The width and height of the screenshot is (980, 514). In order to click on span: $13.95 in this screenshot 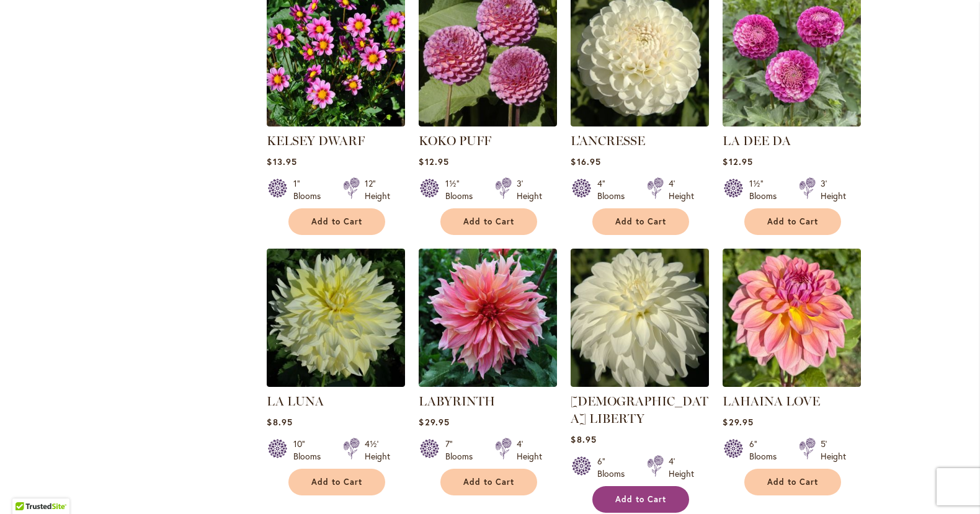, I will do `click(281, 161)`.